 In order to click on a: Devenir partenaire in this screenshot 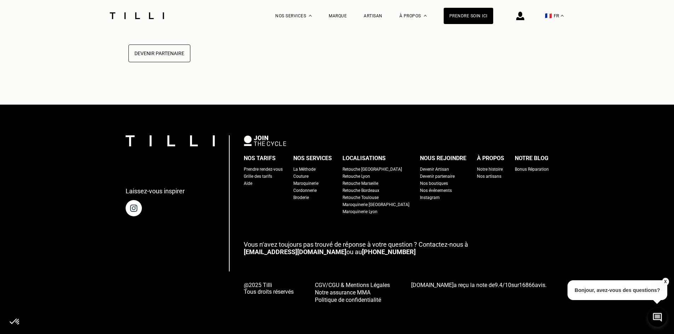, I will do `click(437, 176)`.